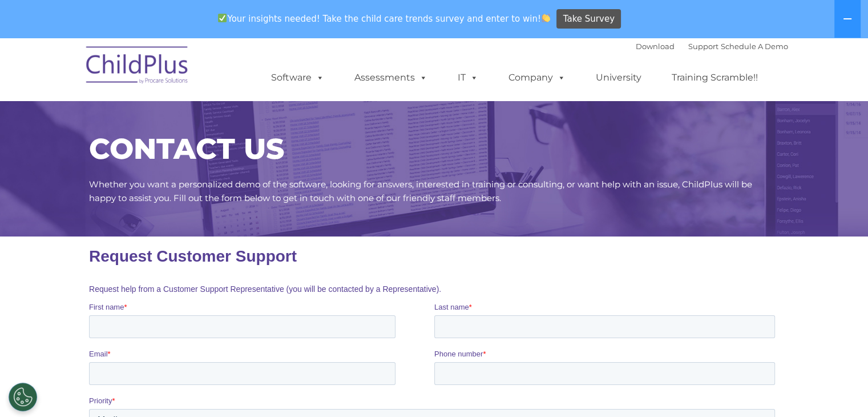 The height and width of the screenshot is (417, 868). I want to click on button: Cookies Settings, so click(23, 397).